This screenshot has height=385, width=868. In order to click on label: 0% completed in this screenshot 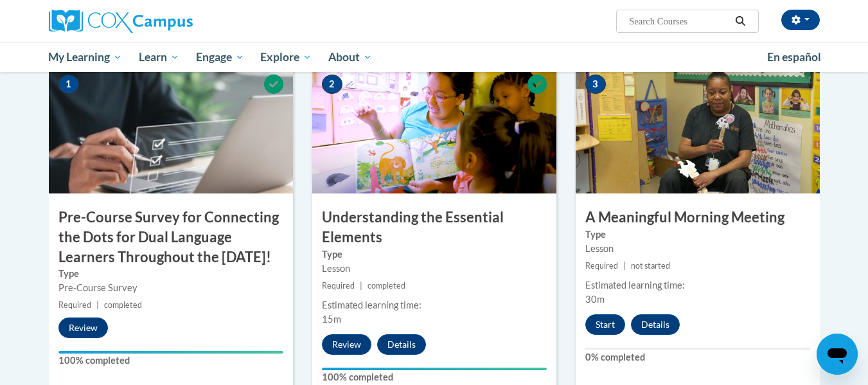, I will do `click(698, 357)`.